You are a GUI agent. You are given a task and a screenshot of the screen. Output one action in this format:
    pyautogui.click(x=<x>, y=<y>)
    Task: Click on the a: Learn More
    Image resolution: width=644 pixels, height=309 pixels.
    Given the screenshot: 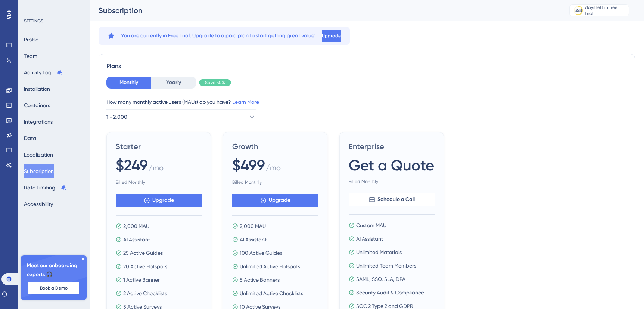 What is the action you would take?
    pyautogui.click(x=246, y=102)
    